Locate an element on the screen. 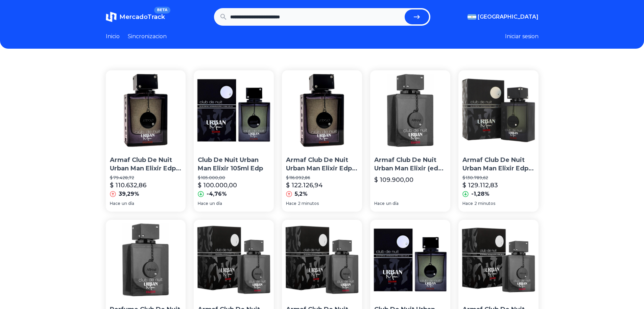 The height and width of the screenshot is (309, 644). a: Armaf Club De Nuit Urban Man Elixir (edp 105 Ml)Armaf Club De Nuit Urban Man Elixir (edp 105 Ml)$... is located at coordinates (410, 141).